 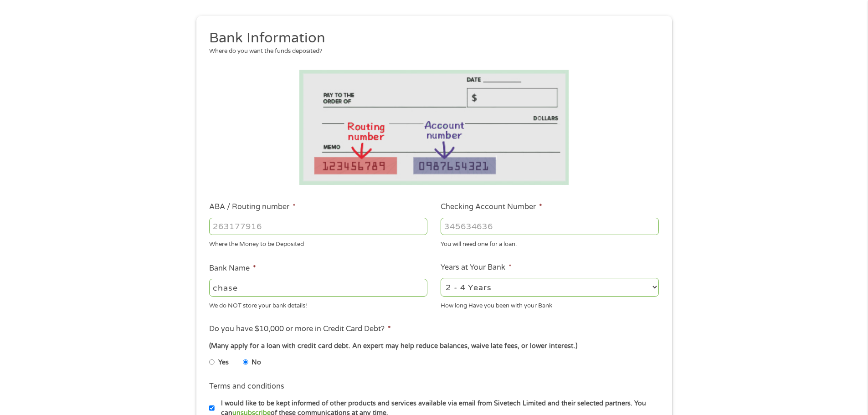 I want to click on label: Years at Your Bank, so click(x=476, y=267).